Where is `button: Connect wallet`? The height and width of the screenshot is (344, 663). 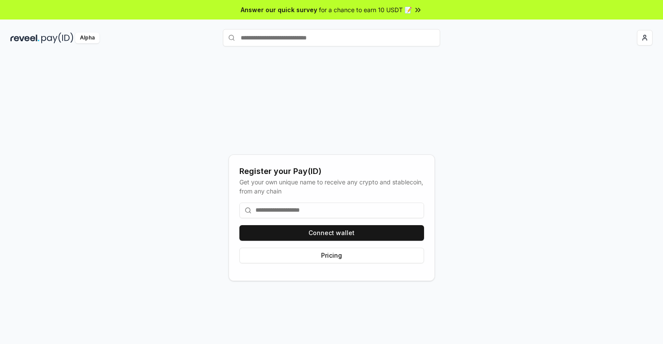 button: Connect wallet is located at coordinates (331, 233).